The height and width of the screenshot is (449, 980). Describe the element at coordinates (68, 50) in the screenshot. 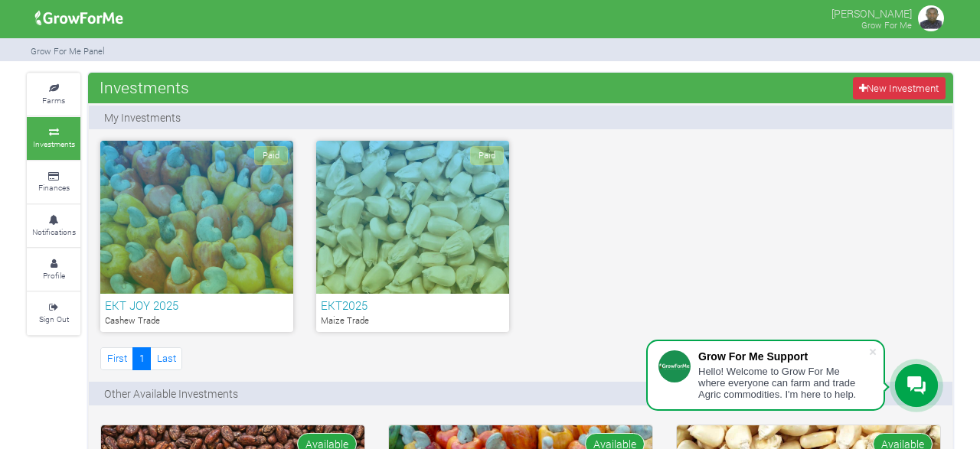

I see `small: Grow For Me Panel` at that location.